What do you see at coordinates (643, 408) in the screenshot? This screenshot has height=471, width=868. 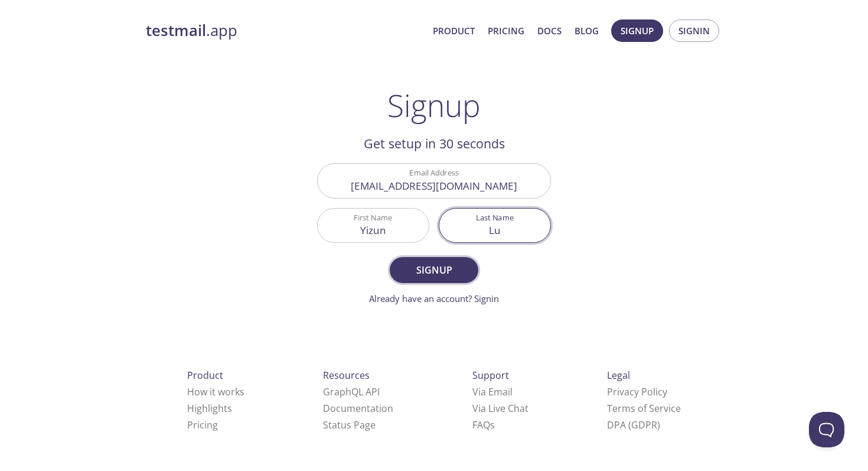 I see `a: Terms of Service` at bounding box center [643, 408].